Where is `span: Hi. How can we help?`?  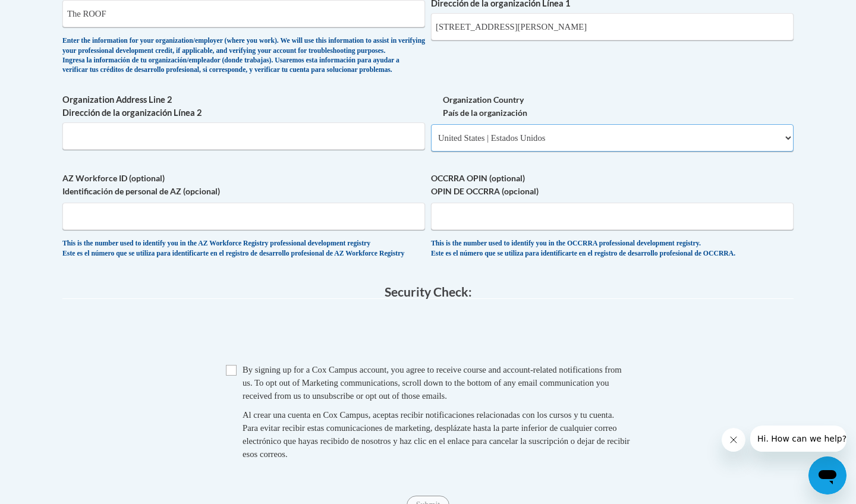
span: Hi. How can we help? is located at coordinates (52, 13).